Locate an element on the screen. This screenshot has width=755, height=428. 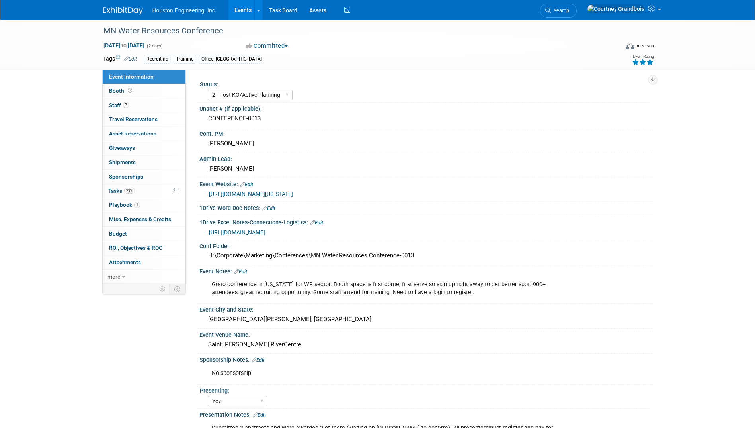
span: Staff is located at coordinates (119, 105).